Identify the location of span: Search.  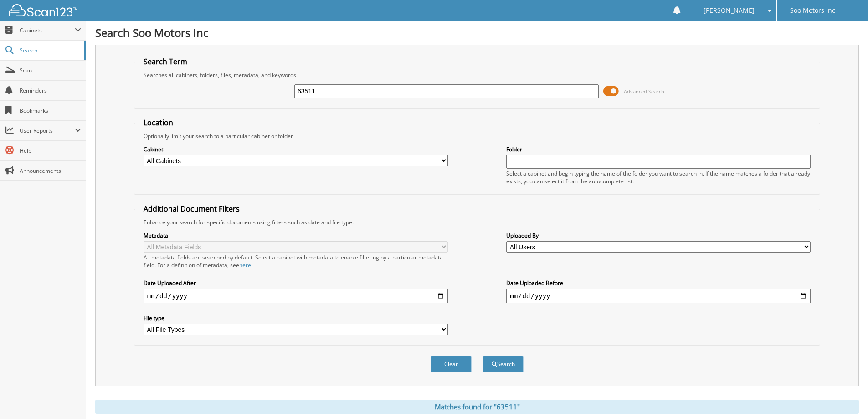
(49, 50).